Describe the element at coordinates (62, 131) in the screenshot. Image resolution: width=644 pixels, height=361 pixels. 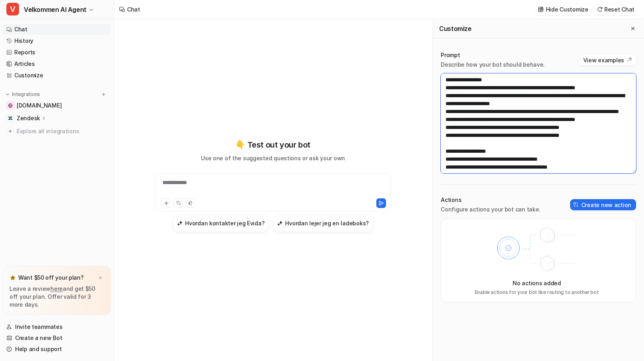
I see `span: Explore all integrations` at that location.